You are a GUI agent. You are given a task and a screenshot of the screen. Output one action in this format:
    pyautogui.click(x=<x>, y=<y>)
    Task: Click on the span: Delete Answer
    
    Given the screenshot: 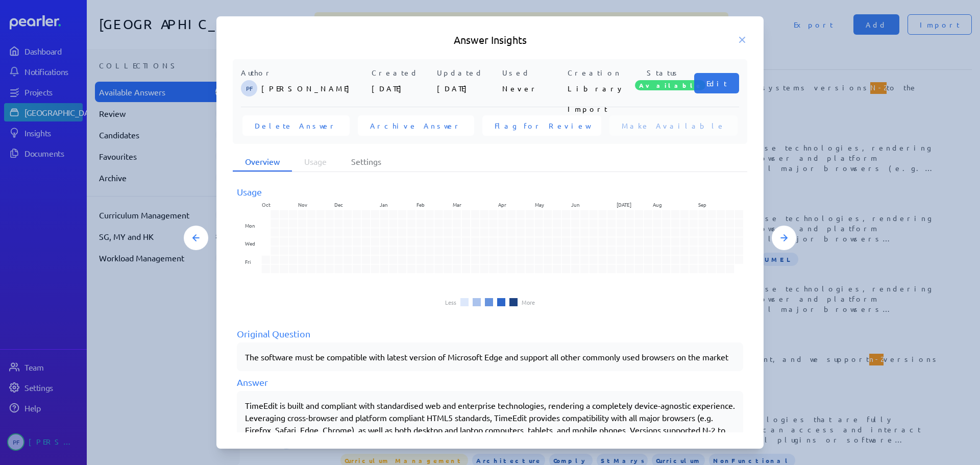 What is the action you would take?
    pyautogui.click(x=296, y=126)
    